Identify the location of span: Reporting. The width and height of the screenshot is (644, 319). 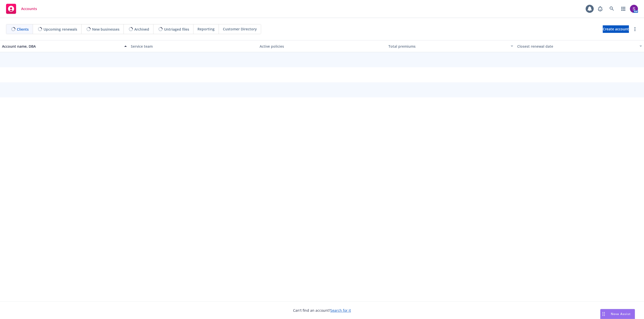
(206, 29).